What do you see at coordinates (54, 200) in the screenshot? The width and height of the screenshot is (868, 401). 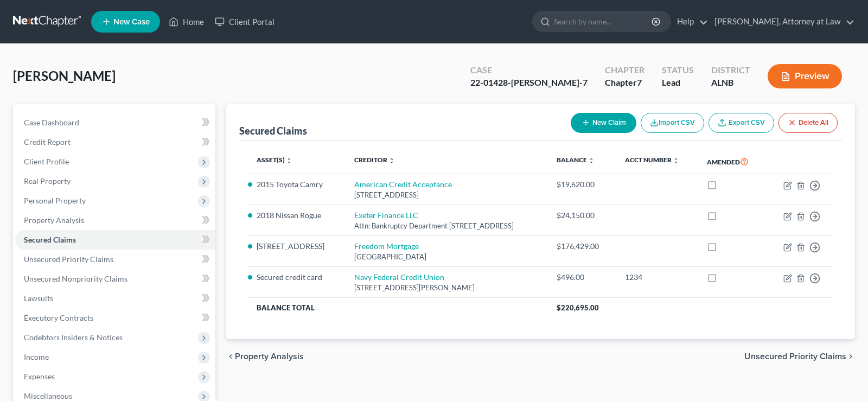 I see `span: Personal Property` at bounding box center [54, 200].